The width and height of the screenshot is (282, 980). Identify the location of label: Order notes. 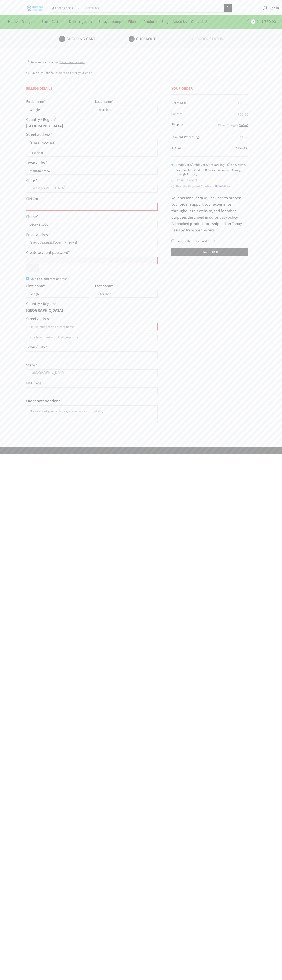
(44, 401).